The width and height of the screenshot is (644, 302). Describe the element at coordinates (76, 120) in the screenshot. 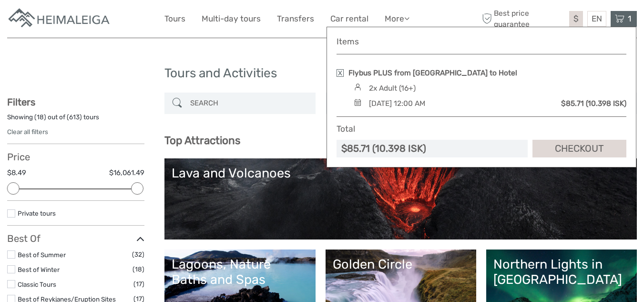

I see `div: Showing ( ) out of ( ) tours` at that location.